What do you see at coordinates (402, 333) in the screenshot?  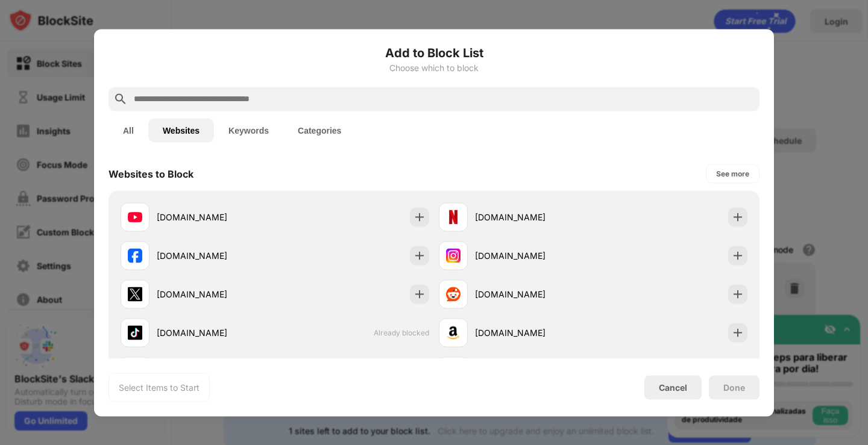 I see `span: Already blocked` at bounding box center [402, 333].